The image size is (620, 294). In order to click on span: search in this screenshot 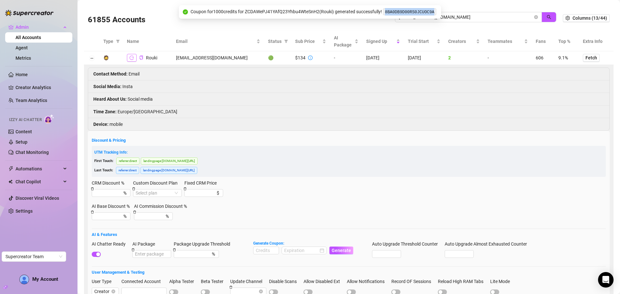, I will do `click(549, 17)`.